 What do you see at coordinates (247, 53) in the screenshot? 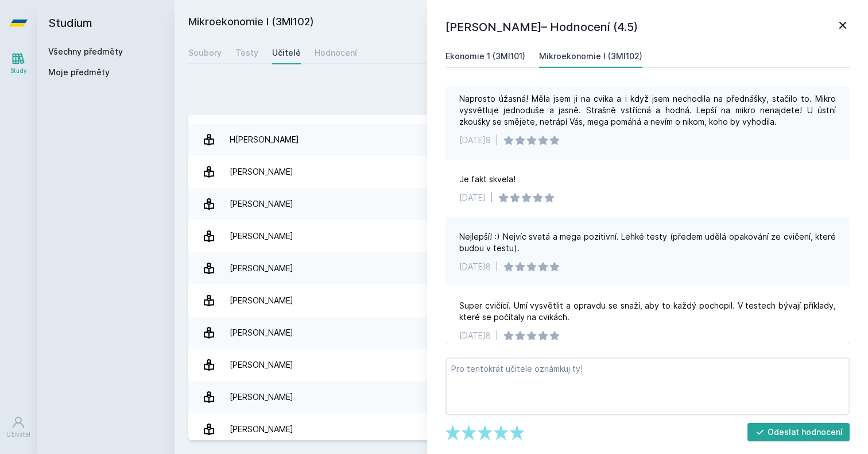
I see `a: Testy` at bounding box center [247, 53].